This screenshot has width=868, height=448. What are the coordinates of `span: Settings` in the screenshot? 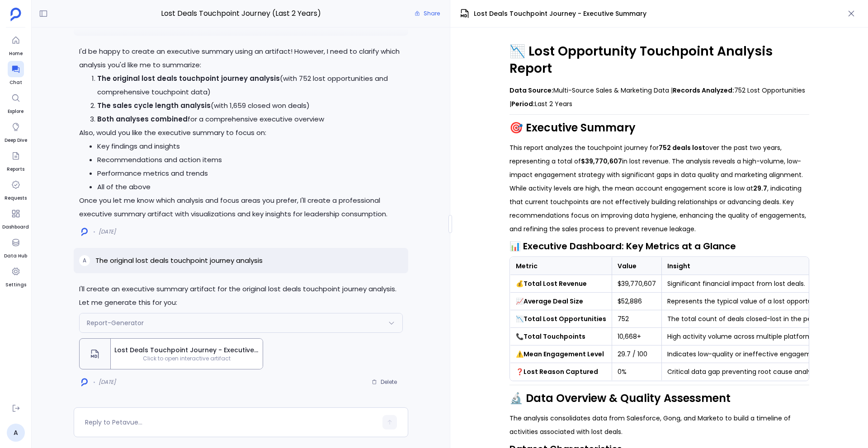 It's located at (16, 285).